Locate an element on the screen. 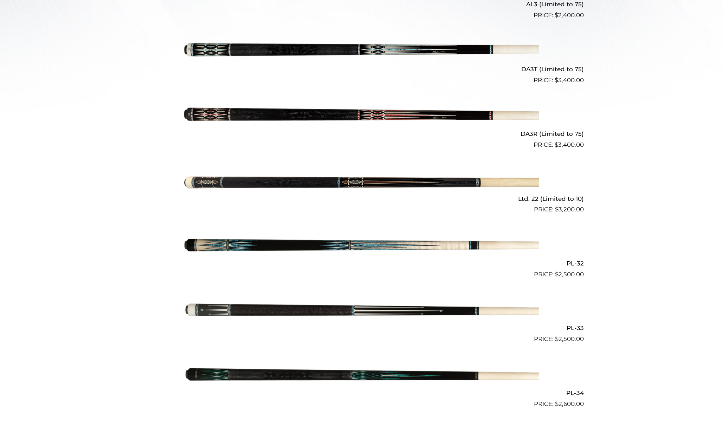 The height and width of the screenshot is (434, 723). a: PL-33 $2,500.00 is located at coordinates (361, 313).